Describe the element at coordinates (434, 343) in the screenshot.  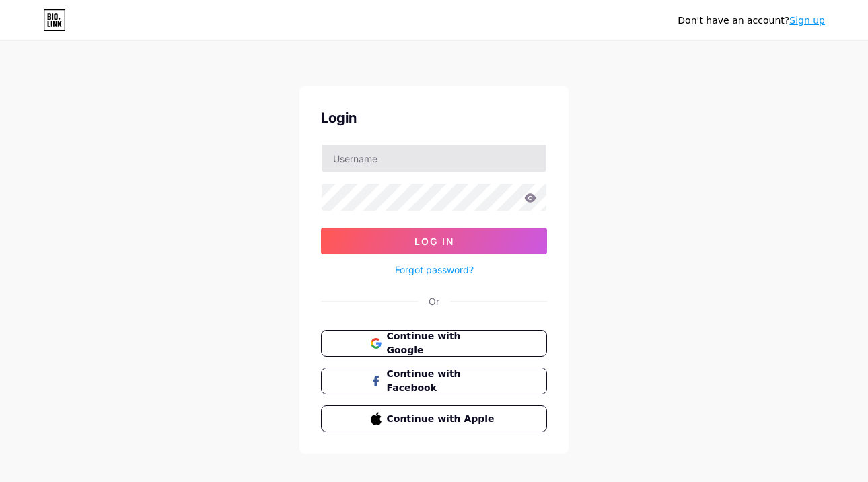
I see `a: Continue with Google` at that location.